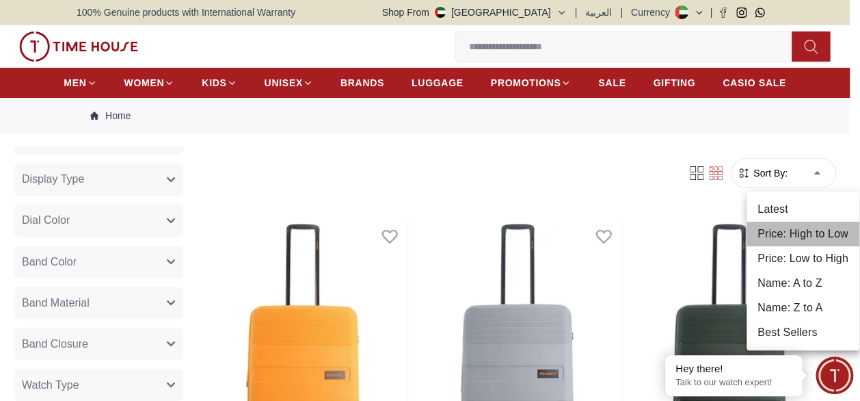 The height and width of the screenshot is (401, 860). I want to click on li: Name: Z to A, so click(803, 308).